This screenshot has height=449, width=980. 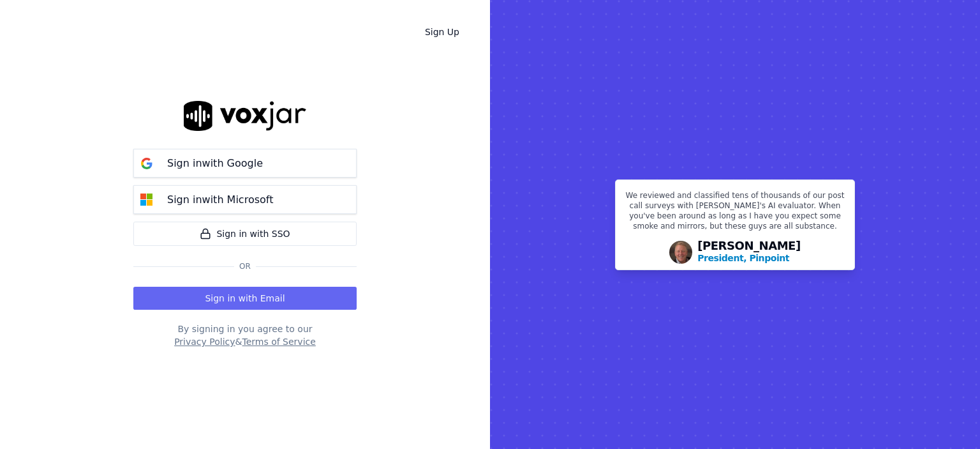 I want to click on button: Sign inwith Microsoft, so click(x=245, y=200).